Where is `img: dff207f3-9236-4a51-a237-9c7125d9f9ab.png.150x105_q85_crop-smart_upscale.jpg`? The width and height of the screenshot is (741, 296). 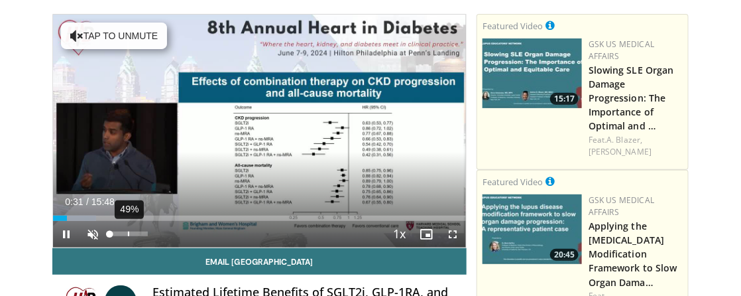 img: dff207f3-9236-4a51-a237-9c7125d9f9ab.png.150x105_q85_crop-smart_upscale.jpg is located at coordinates (532, 73).